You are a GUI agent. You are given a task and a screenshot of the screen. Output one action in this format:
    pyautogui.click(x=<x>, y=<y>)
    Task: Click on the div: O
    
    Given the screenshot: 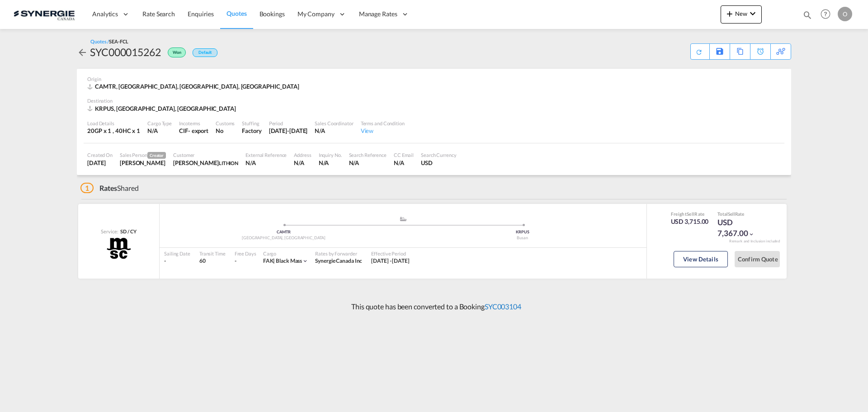 What is the action you would take?
    pyautogui.click(x=845, y=14)
    